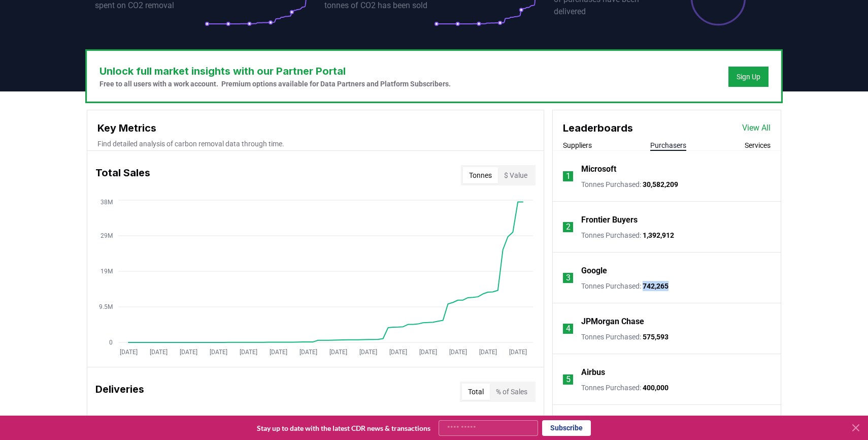 This screenshot has width=868, height=440. What do you see at coordinates (655, 388) in the screenshot?
I see `span: 400,000` at bounding box center [655, 388].